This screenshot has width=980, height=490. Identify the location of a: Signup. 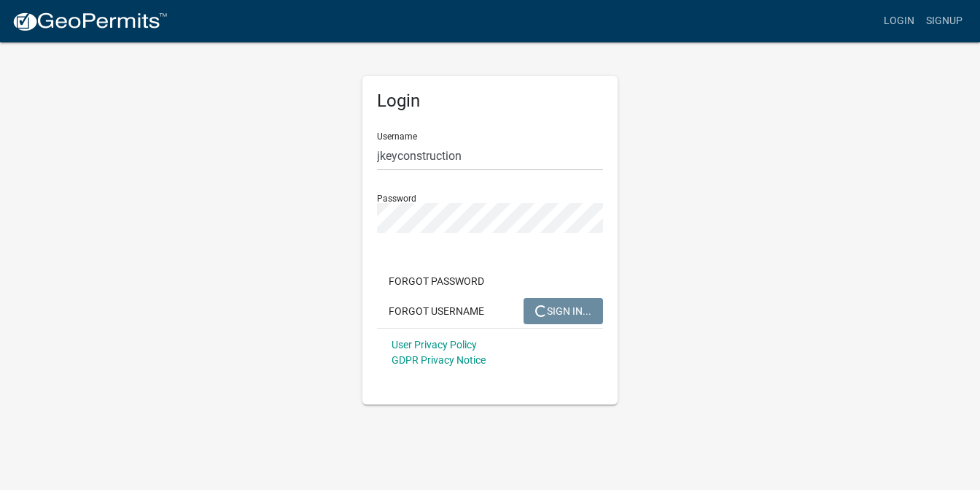
(945, 21).